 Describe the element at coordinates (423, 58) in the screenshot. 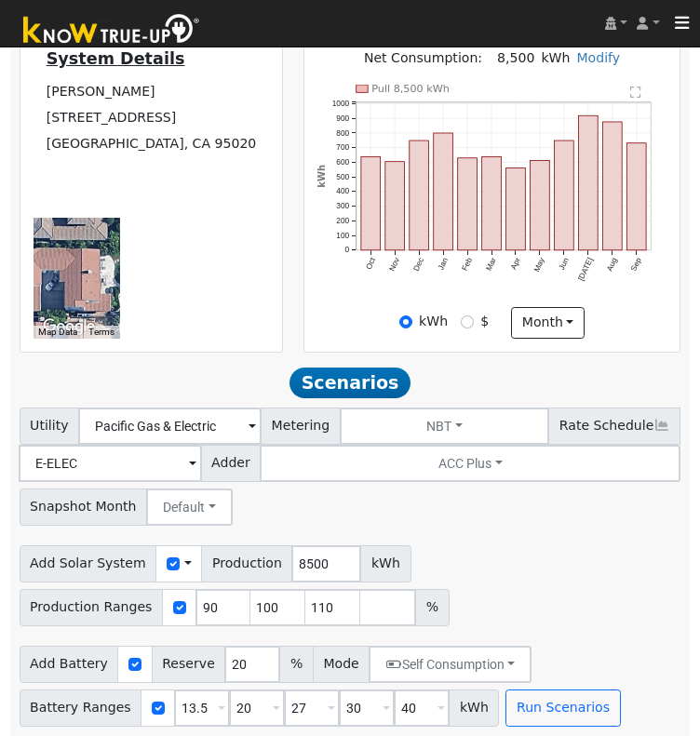

I see `td: Net Consumption:` at that location.